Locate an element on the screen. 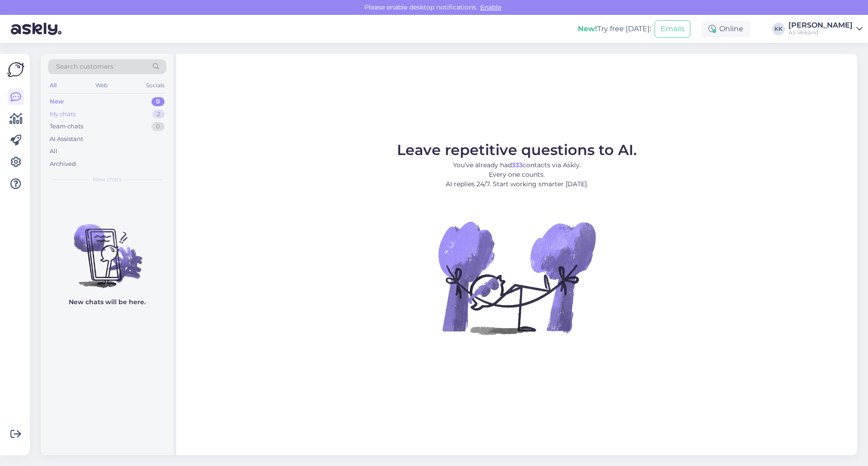 The width and height of the screenshot is (868, 466). span: New chats is located at coordinates (107, 180).